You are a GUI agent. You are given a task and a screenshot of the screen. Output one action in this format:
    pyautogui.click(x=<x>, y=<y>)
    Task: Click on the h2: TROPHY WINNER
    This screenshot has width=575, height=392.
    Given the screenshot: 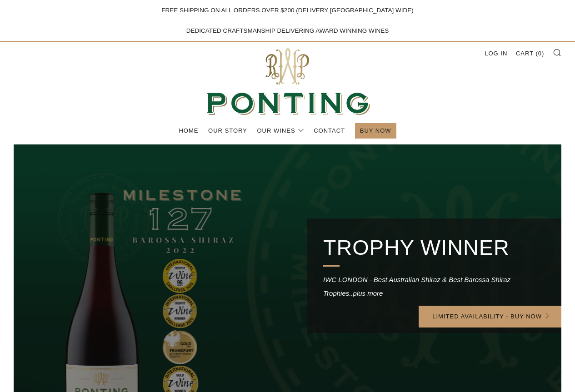 What is the action you would take?
    pyautogui.click(x=434, y=248)
    